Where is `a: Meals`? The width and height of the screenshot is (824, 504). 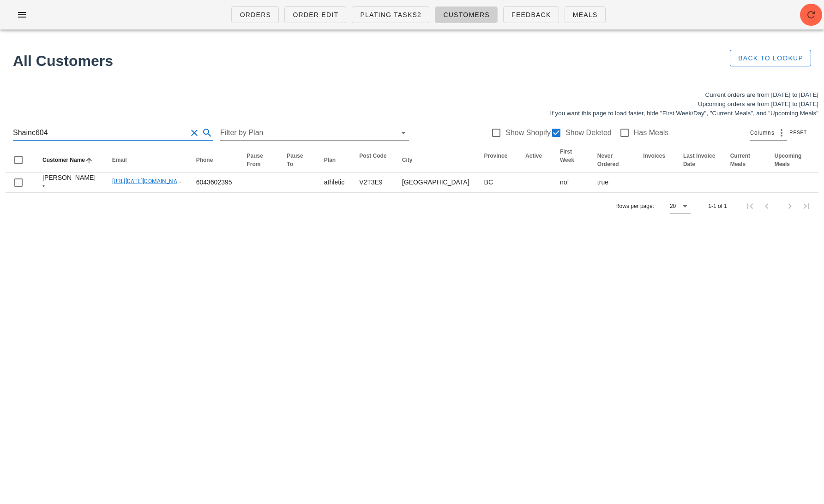
a: Meals is located at coordinates (585, 15).